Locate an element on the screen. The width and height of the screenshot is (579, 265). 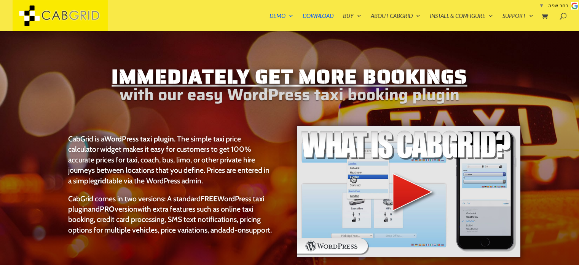
a: Install & Configure is located at coordinates (462, 22).